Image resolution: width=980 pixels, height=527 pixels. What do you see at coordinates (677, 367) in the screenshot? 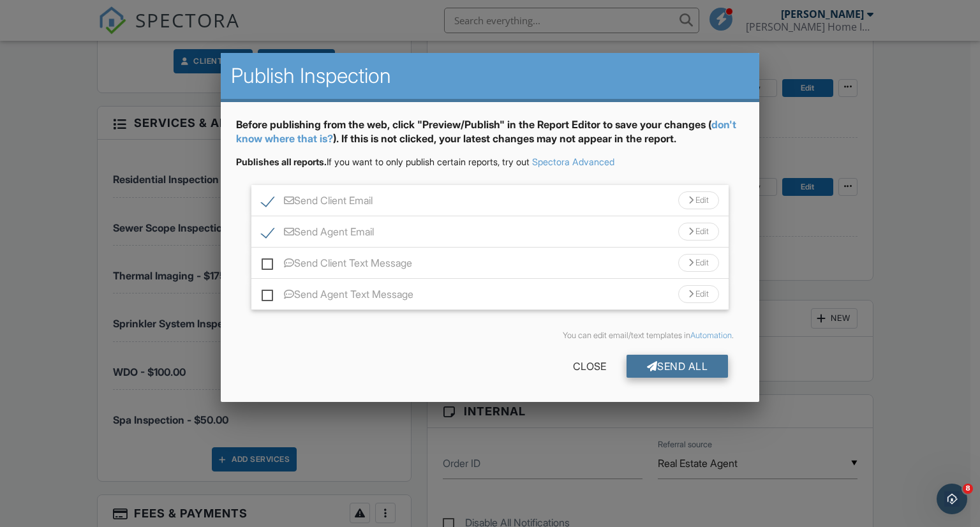
I see `div: Send All` at bounding box center [677, 367].